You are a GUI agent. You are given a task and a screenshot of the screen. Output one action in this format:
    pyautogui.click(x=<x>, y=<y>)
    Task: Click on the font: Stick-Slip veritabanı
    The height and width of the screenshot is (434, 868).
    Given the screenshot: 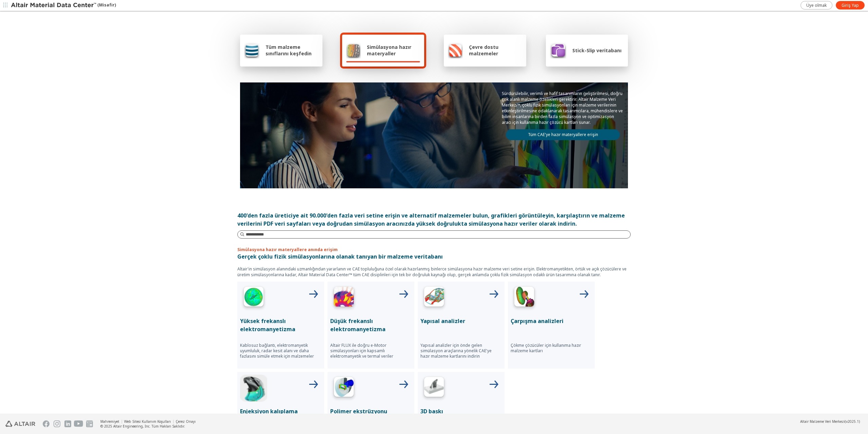 What is the action you would take?
    pyautogui.click(x=597, y=50)
    